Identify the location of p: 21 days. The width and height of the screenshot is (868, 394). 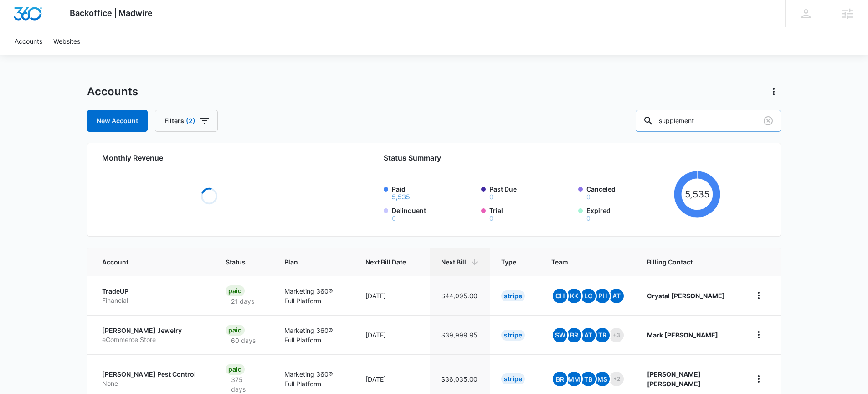
(243, 301).